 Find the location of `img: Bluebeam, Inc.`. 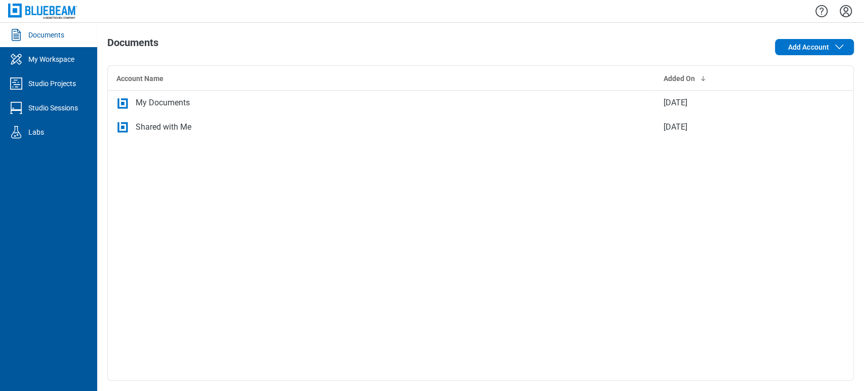

img: Bluebeam, Inc. is located at coordinates (43, 11).